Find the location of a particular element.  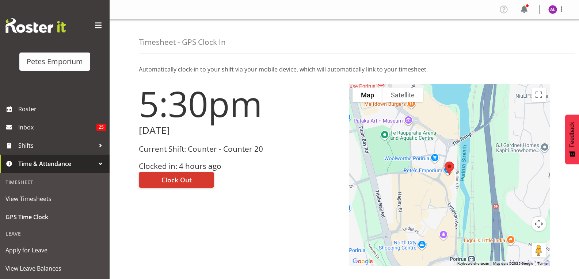

span: Clock Out is located at coordinates (176, 180).